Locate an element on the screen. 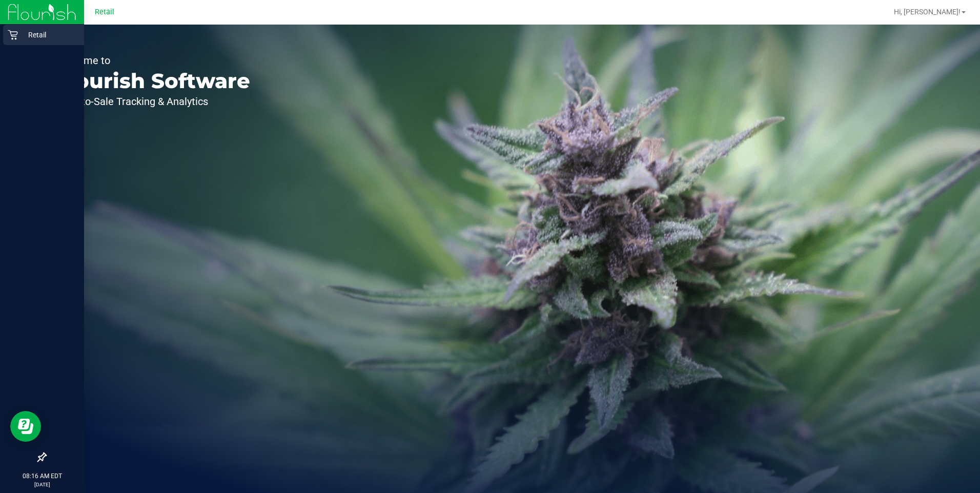 This screenshot has width=980, height=493. p: 08:16 AM EDT is located at coordinates (42, 476).